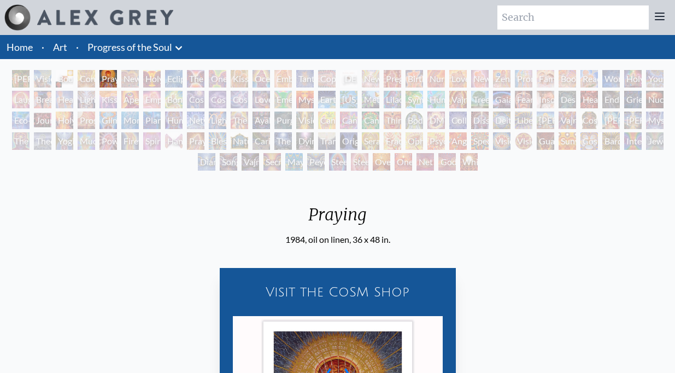  Describe the element at coordinates (524, 120) in the screenshot. I see `div: Liberation Through Seeing` at that location.